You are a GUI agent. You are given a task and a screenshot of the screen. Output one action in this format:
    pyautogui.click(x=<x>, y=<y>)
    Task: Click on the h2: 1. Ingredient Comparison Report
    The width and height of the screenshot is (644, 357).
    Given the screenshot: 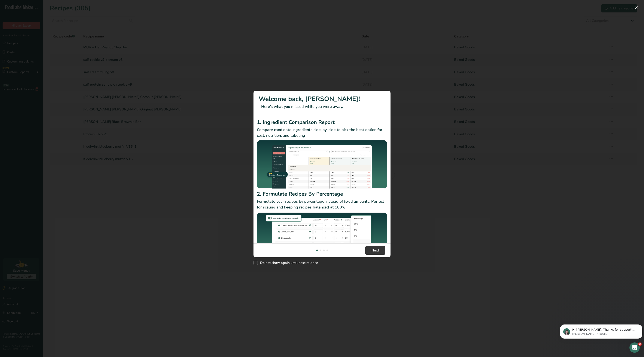 What is the action you would take?
    pyautogui.click(x=322, y=122)
    